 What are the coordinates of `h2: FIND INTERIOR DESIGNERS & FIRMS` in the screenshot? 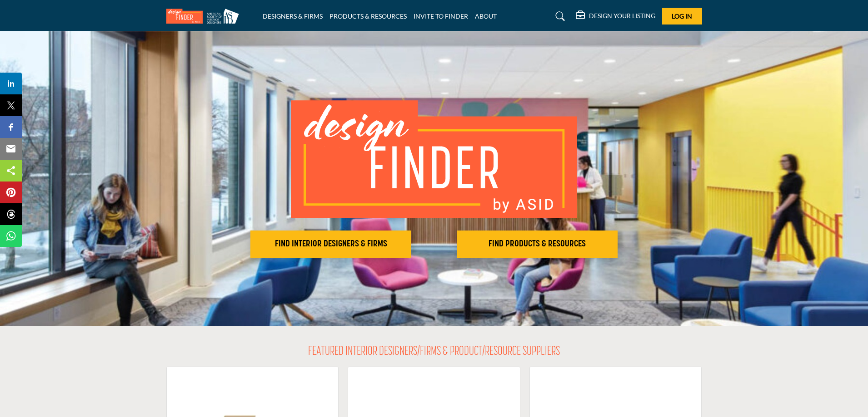 It's located at (331, 244).